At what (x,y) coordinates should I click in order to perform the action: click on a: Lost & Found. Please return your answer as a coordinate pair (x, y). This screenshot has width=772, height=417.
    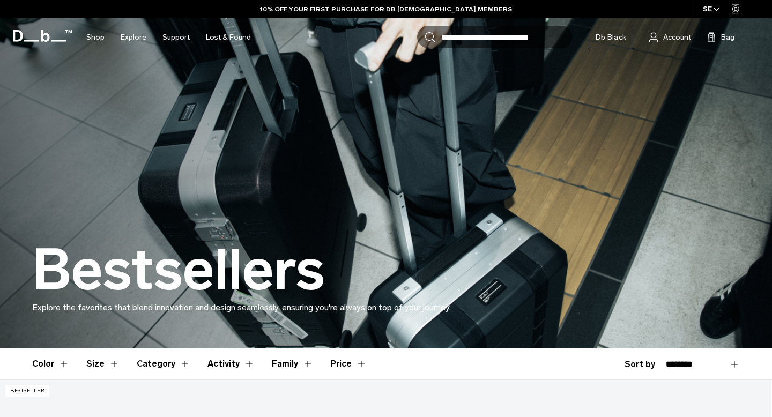
    Looking at the image, I should click on (228, 37).